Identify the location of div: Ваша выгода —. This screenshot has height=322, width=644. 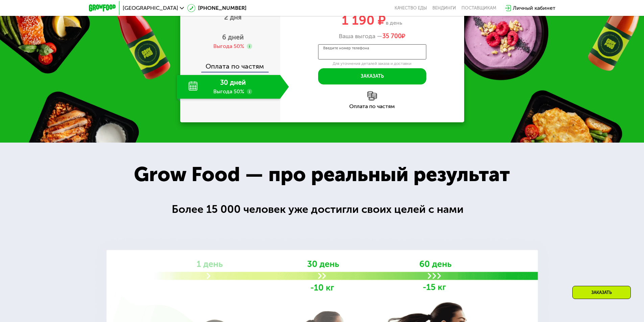
(372, 36).